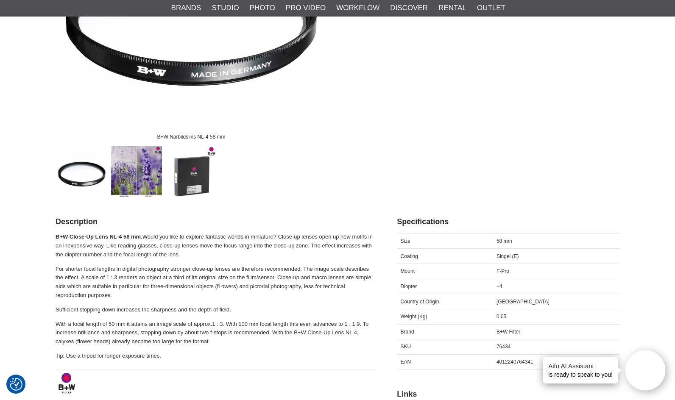 This screenshot has width=675, height=400. I want to click on span: F-Pro, so click(503, 271).